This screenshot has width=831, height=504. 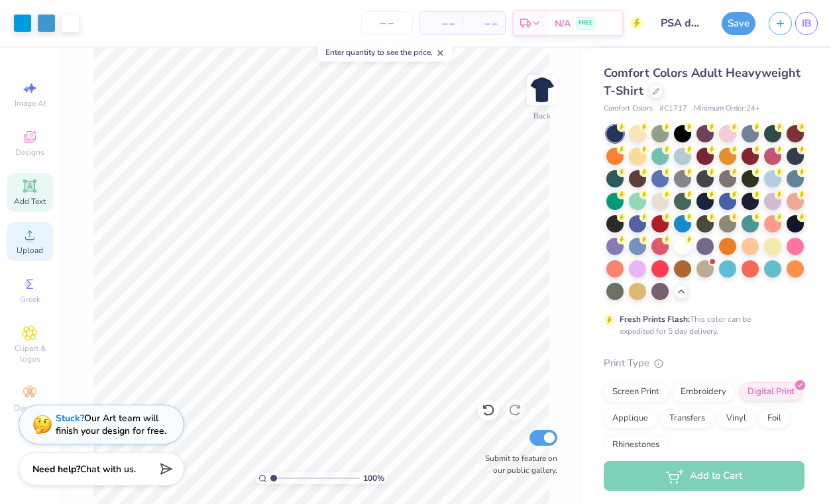 What do you see at coordinates (29, 353) in the screenshot?
I see `span: Clipart & logos` at bounding box center [29, 353].